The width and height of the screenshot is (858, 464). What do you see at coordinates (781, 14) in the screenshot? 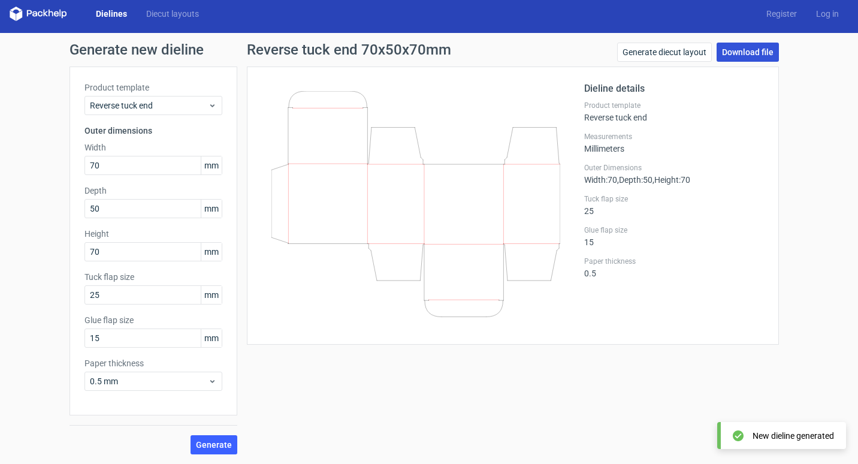
I see `a: Register` at bounding box center [781, 14].